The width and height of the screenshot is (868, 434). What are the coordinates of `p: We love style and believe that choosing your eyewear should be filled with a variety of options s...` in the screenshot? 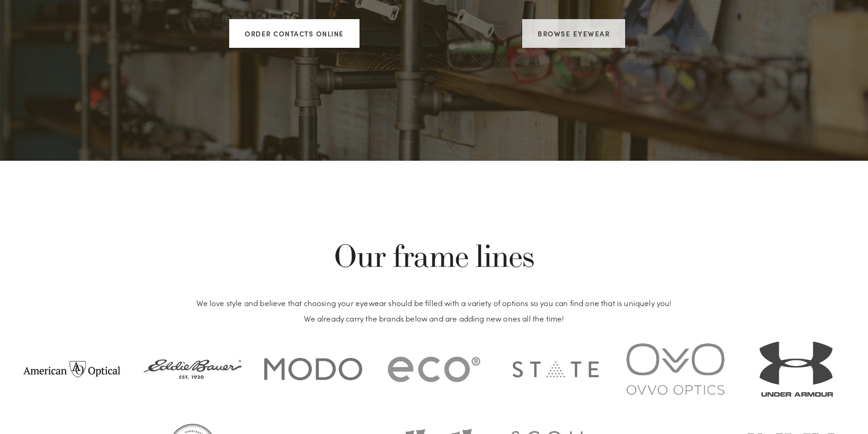 It's located at (434, 311).